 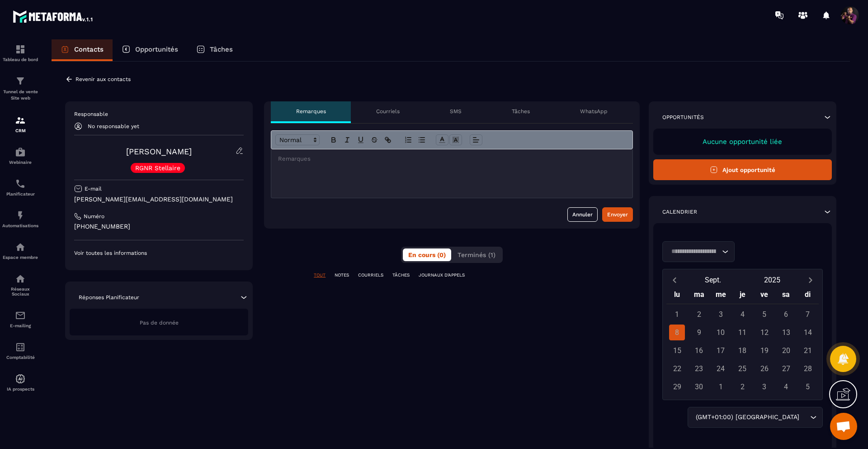 I want to click on div: Ouvrir le chat, so click(x=844, y=426).